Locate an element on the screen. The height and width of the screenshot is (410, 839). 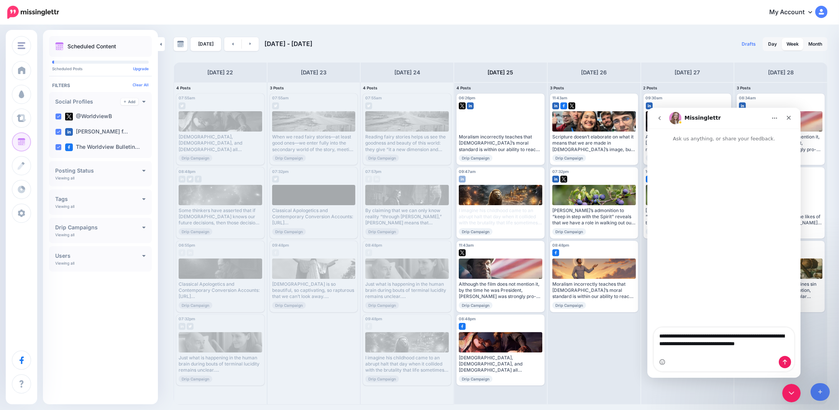
span: 08:34am is located at coordinates (748, 98).